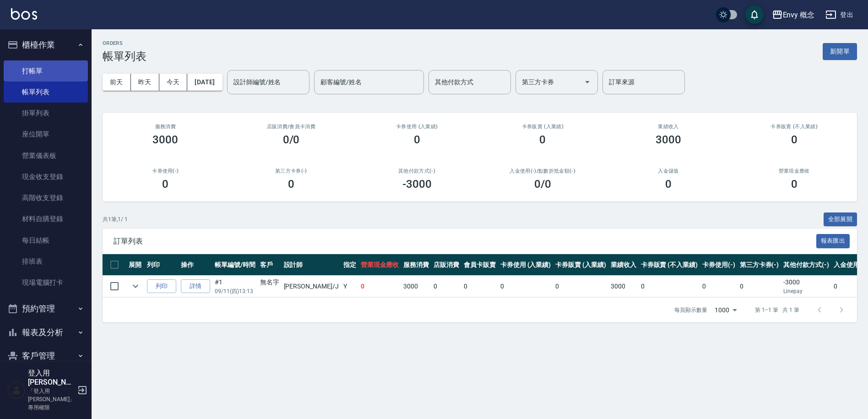  Describe the element at coordinates (525, 265) in the screenshot. I see `th: 卡券使用 (入業績)` at that location.